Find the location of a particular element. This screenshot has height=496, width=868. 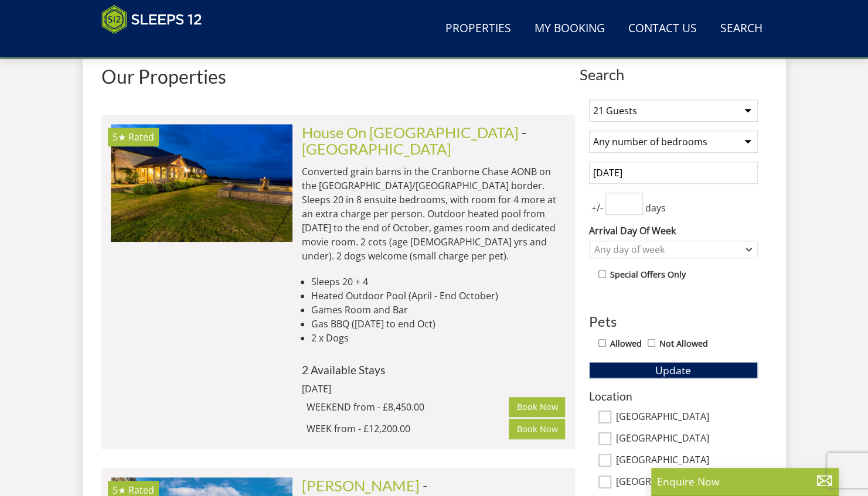

li: Heated Outdoor Pool (April - End October) is located at coordinates (438, 296).